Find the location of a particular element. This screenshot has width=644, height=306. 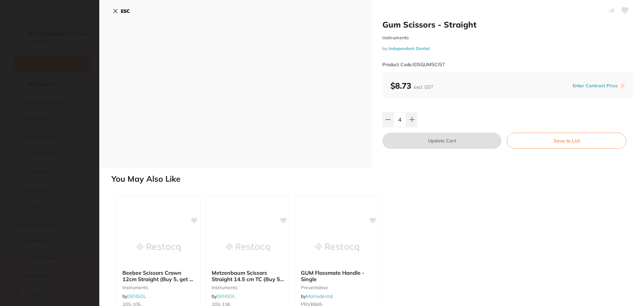

label: i is located at coordinates (622, 86).